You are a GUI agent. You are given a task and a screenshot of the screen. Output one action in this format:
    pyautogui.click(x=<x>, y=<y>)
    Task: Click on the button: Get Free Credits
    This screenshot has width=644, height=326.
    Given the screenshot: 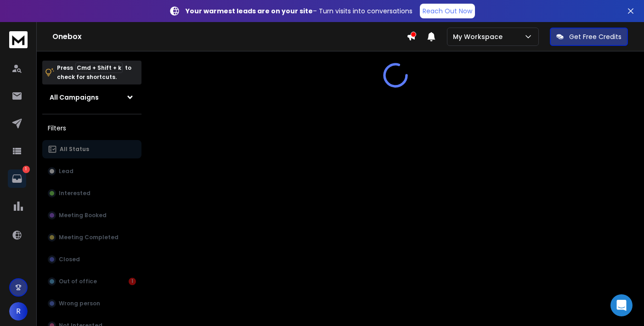 What is the action you would take?
    pyautogui.click(x=589, y=37)
    